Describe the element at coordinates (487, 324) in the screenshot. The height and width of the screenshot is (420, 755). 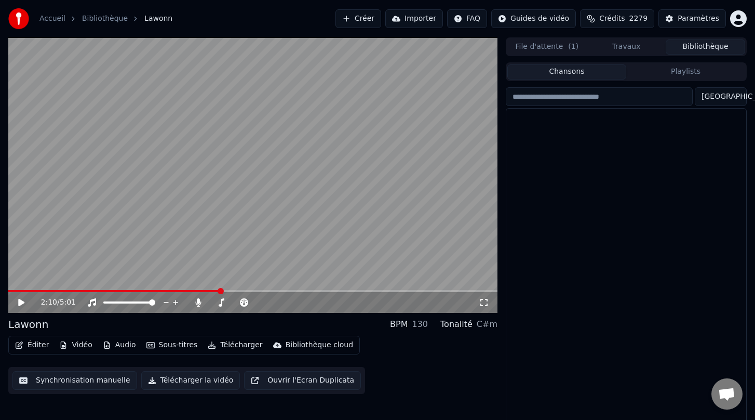
I see `div: C#m` at that location.